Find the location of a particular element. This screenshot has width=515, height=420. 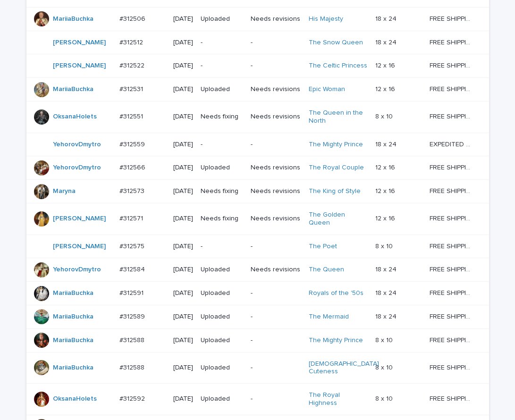

a: Maryna is located at coordinates (64, 192).